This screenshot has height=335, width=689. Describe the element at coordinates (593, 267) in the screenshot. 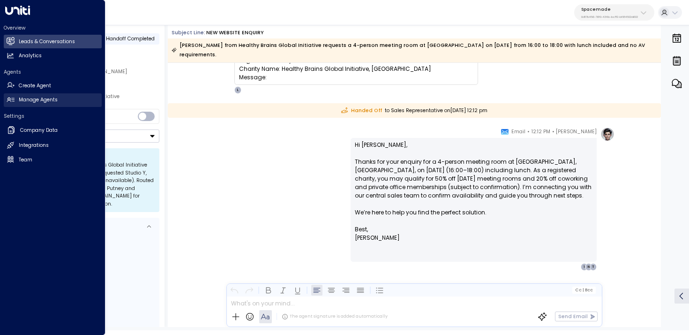

I see `div: T` at that location.